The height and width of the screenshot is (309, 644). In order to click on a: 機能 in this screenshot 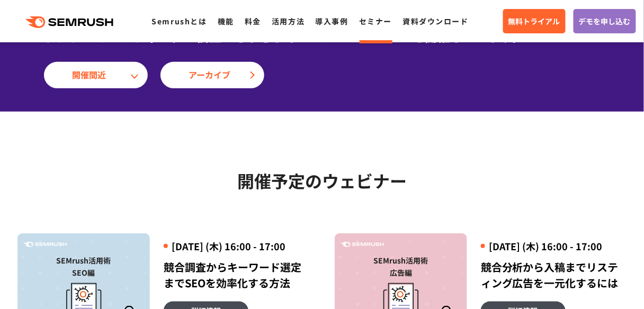, I will do `click(226, 21)`.